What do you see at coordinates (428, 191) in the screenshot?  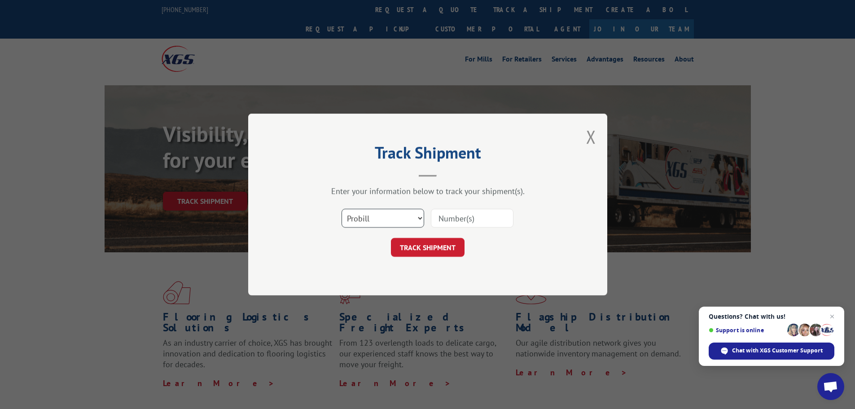 I see `div: Enter your information below to track your shipment(s).` at bounding box center [428, 191].